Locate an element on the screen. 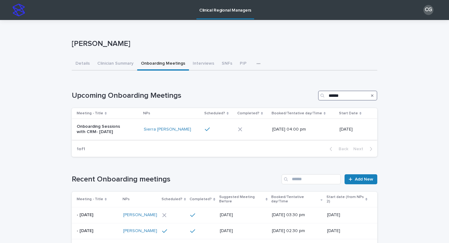 The image size is (449, 243). div: CG is located at coordinates (429, 10).